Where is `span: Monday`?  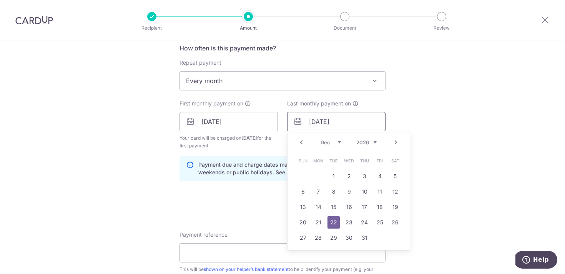 span: Monday is located at coordinates (318, 161).